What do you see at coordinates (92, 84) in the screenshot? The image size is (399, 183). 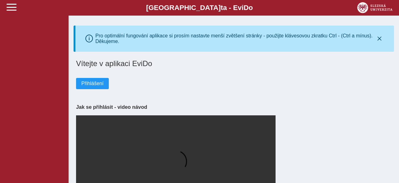 I see `span: Přihlášení` at bounding box center [92, 84].